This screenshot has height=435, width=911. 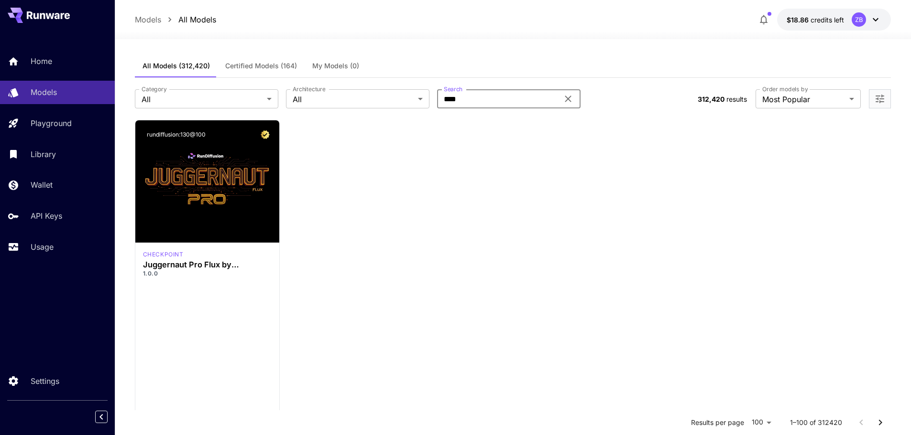 What do you see at coordinates (815, 20) in the screenshot?
I see `div: $18.8642` at bounding box center [815, 20].